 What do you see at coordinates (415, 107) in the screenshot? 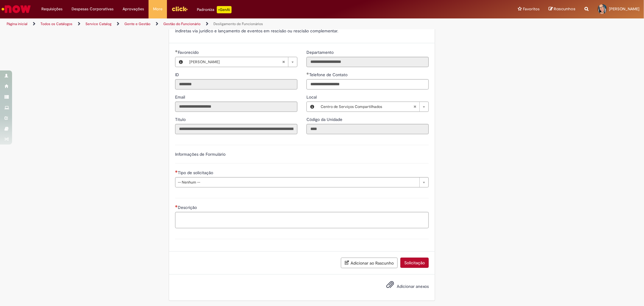
I see `abbr: Limpar campo Local` at bounding box center [415, 107].